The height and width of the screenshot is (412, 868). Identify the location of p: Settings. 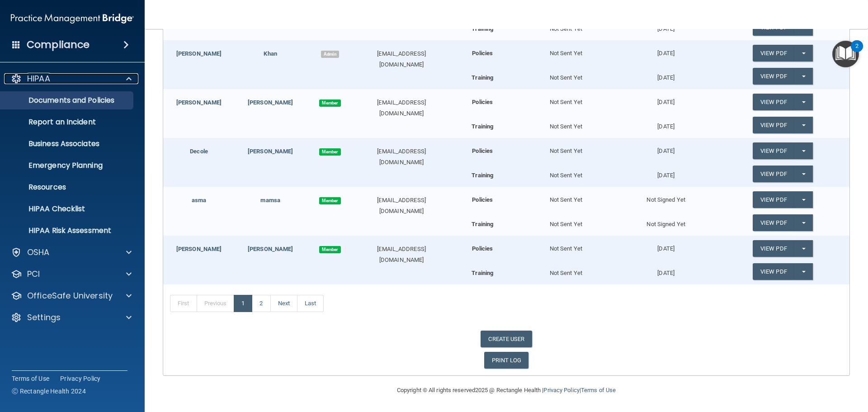
(44, 317).